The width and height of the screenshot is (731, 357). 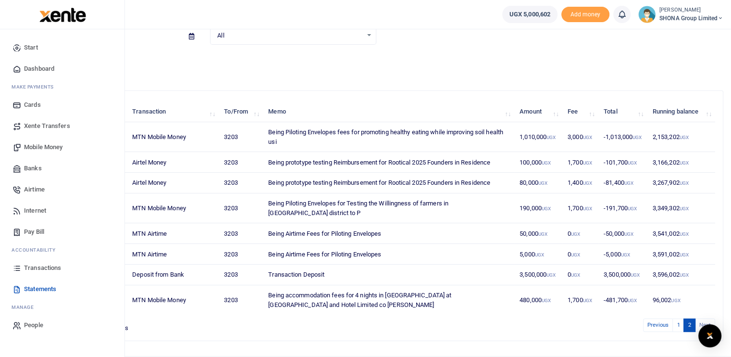 I want to click on span: Pay Bill, so click(x=34, y=232).